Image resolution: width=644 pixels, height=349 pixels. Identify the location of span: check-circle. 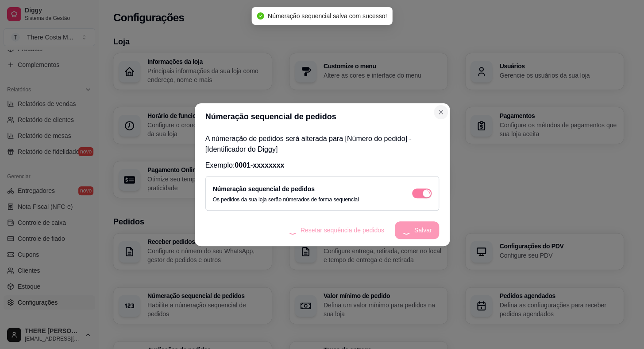
(261, 16).